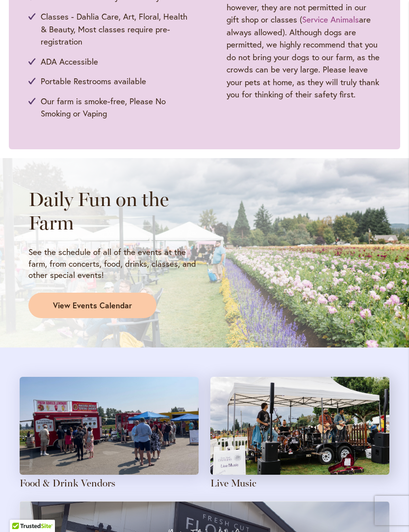 The height and width of the screenshot is (532, 409). Describe the element at coordinates (116, 264) in the screenshot. I see `p: See the schedule of all of the events at the farm, from concerts, food, drinks, classes, and othe...` at that location.